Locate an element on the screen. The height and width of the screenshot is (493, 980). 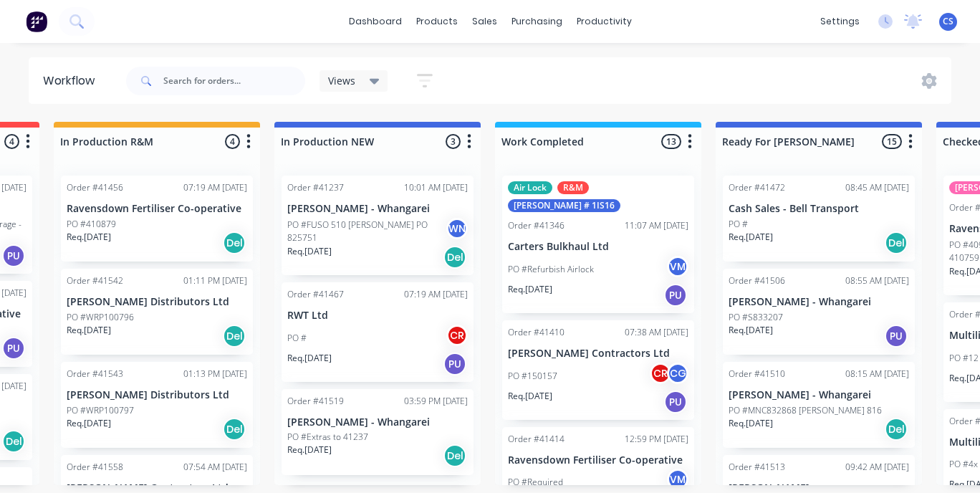
div: Order #41543 is located at coordinates (95, 375).